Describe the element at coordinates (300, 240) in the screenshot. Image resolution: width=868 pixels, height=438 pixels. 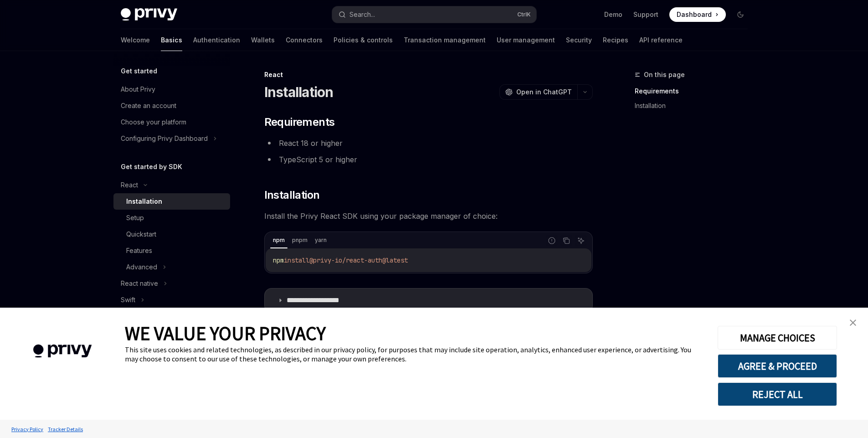
I see `div: pnpm` at that location.